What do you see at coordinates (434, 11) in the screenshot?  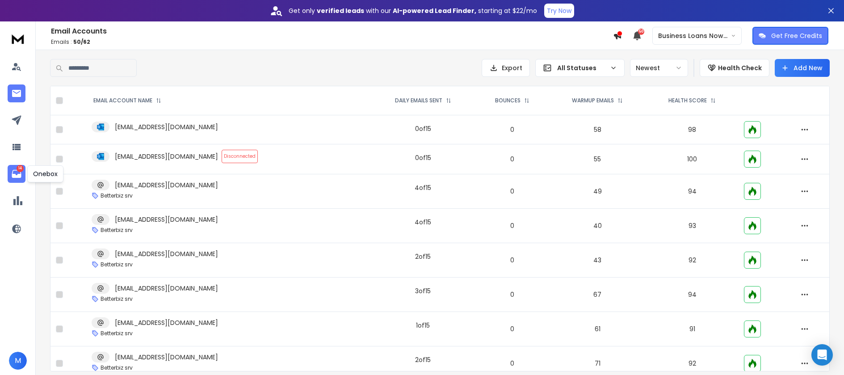 I see `strong: AI-powered Lead Finder,` at bounding box center [434, 11].